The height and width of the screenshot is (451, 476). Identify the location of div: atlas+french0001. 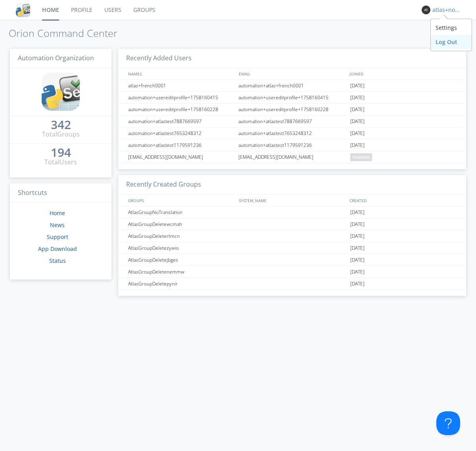
(181, 86).